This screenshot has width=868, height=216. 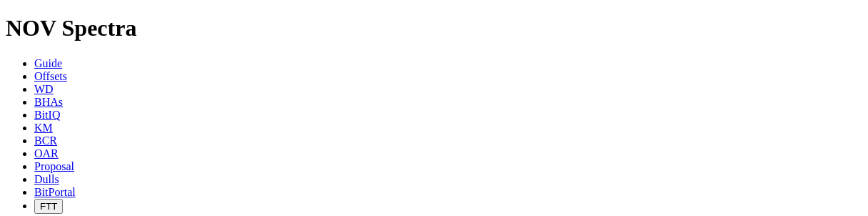 What do you see at coordinates (49, 206) in the screenshot?
I see `span: FTT` at bounding box center [49, 206].